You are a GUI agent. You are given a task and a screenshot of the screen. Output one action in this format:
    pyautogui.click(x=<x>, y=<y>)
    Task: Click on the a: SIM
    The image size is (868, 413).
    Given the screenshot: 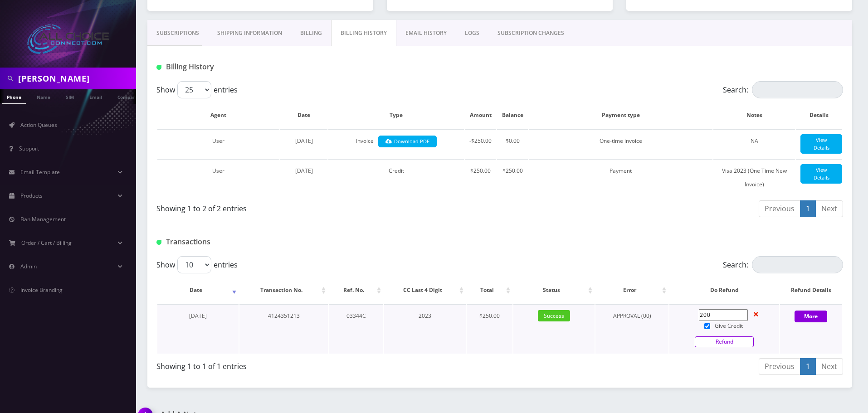 What is the action you would take?
    pyautogui.click(x=70, y=96)
    